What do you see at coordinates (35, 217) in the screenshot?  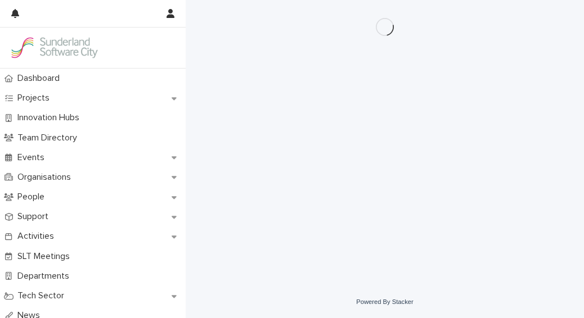 I see `p: Support` at bounding box center [35, 217].